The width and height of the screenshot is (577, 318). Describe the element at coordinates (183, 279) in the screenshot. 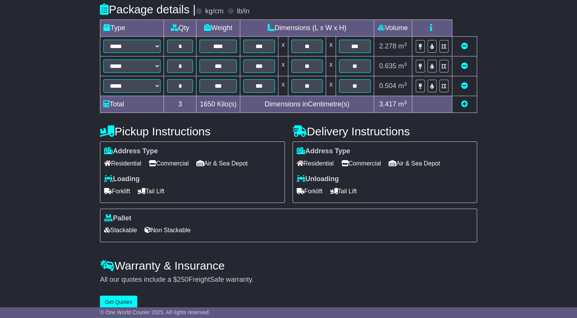

I see `span: 250` at that location.